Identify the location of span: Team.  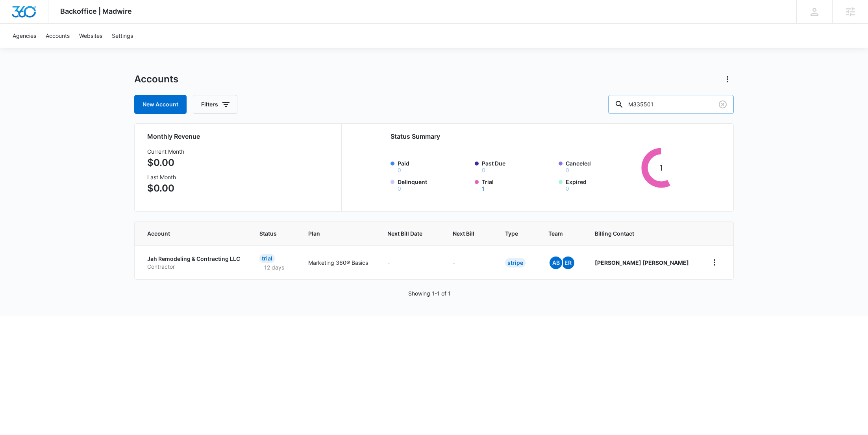
(556, 233).